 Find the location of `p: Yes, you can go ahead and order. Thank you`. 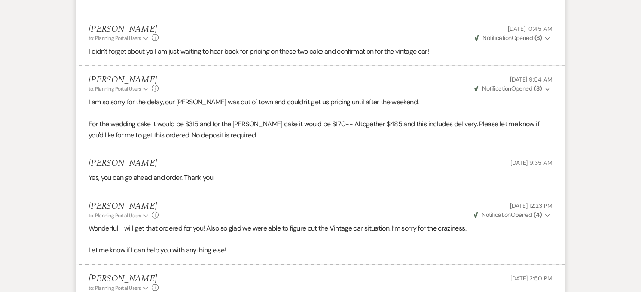

p: Yes, you can go ahead and order. Thank you is located at coordinates (320, 178).